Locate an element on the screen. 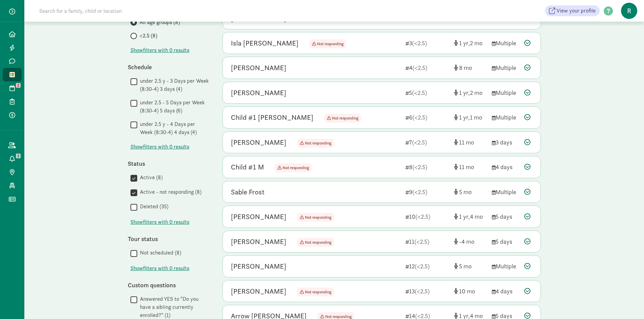 The width and height of the screenshot is (644, 319). label: Deleted (35) is located at coordinates (153, 207).